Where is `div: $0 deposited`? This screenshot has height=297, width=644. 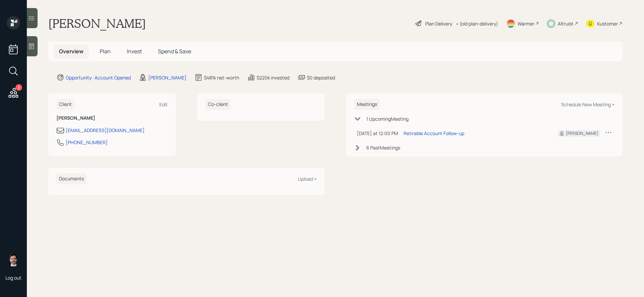 div: $0 deposited is located at coordinates (321, 78).